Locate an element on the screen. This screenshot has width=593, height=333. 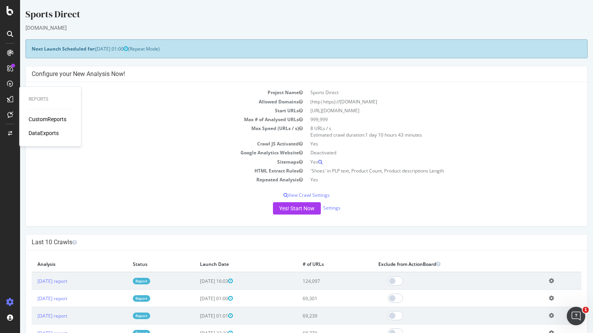
td: Max Speed (URLs / s) is located at coordinates (149, 132).